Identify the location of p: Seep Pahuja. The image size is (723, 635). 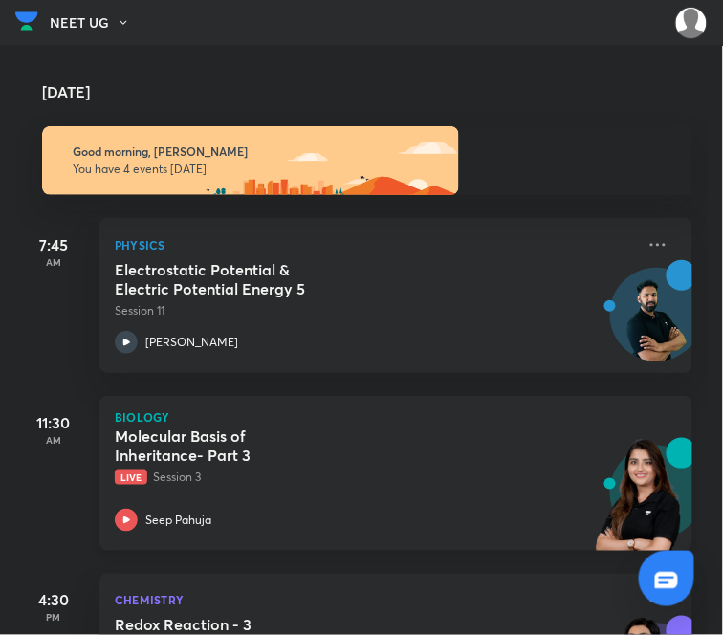
(178, 520).